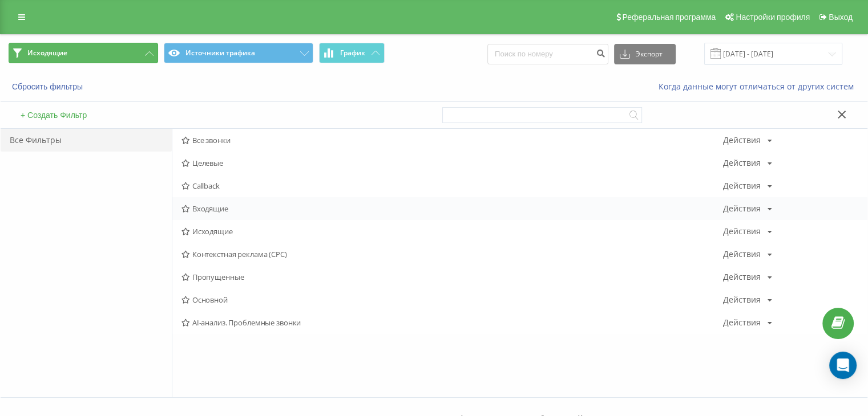  Describe the element at coordinates (841, 17) in the screenshot. I see `span: Выход` at that location.